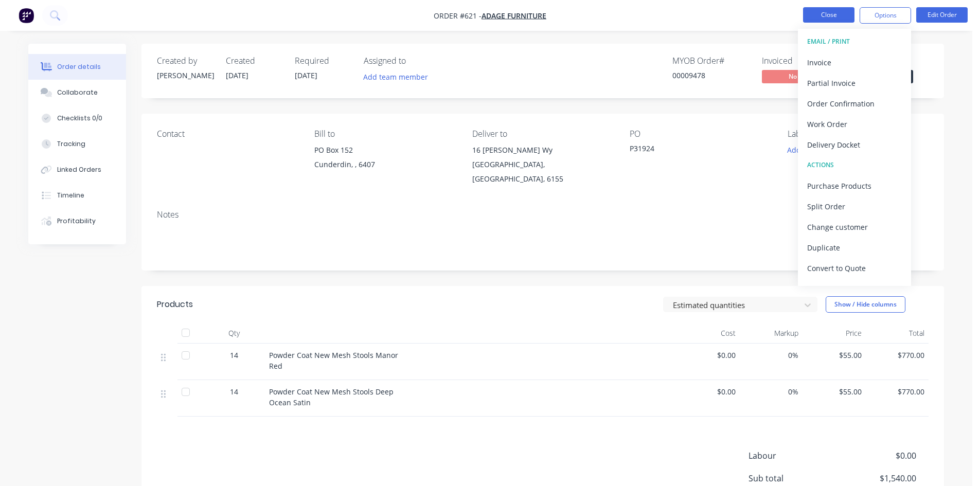 The width and height of the screenshot is (980, 486). What do you see at coordinates (77, 144) in the screenshot?
I see `button: Tracking` at bounding box center [77, 144].